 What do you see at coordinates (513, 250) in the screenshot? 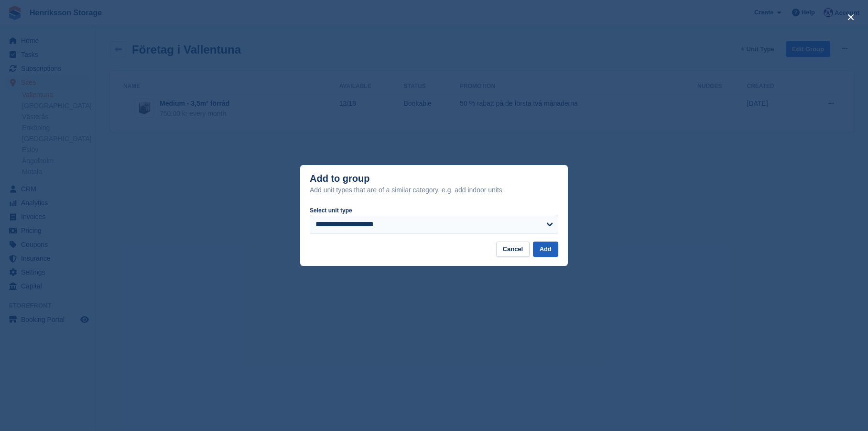
I see `button: Cancel` at bounding box center [513, 250].